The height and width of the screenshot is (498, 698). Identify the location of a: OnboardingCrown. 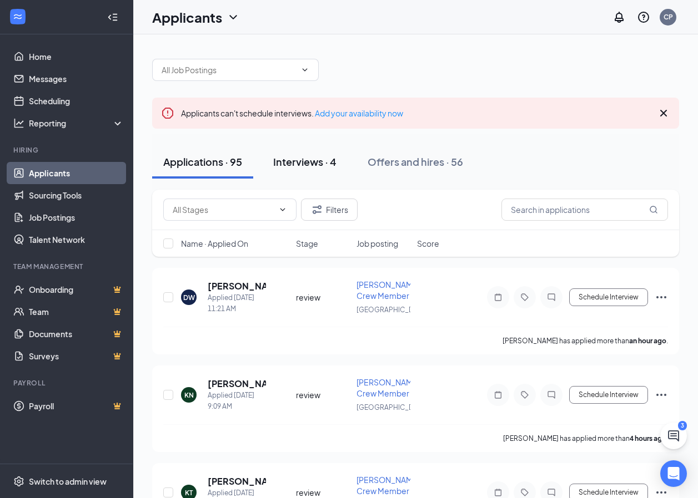
(76, 290).